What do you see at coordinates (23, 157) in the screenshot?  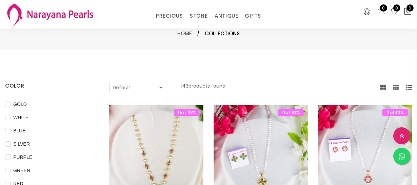 I see `span: PURPLE` at bounding box center [23, 157].